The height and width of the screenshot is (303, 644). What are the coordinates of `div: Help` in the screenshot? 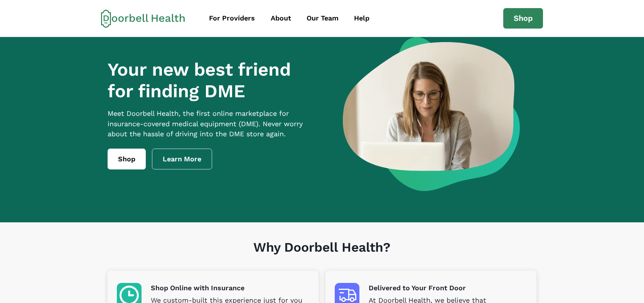 It's located at (362, 18).